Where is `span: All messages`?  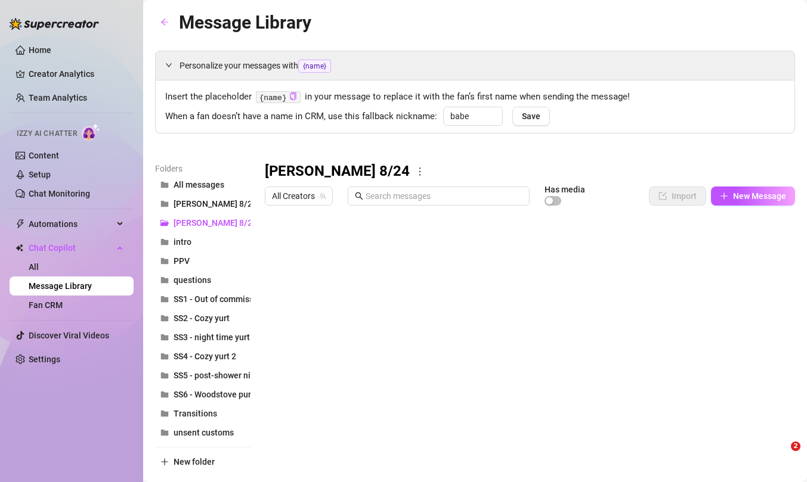
span: All messages is located at coordinates (199, 185).